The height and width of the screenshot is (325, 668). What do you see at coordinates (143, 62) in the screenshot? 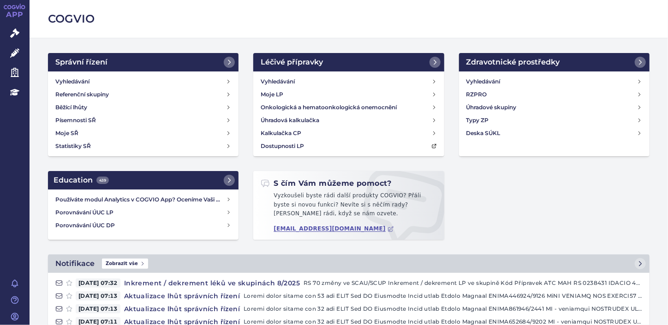
I see `a: Správní řízení` at bounding box center [143, 62].